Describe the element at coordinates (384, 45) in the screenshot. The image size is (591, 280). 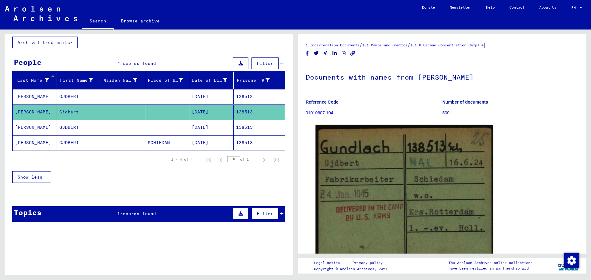
I see `a: 1.1 Camps and Ghettos` at that location.